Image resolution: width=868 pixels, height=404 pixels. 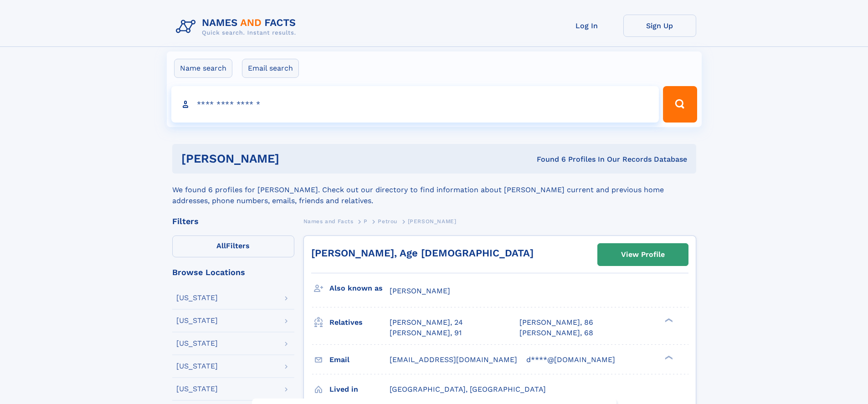 I want to click on label: Email search, so click(x=270, y=68).